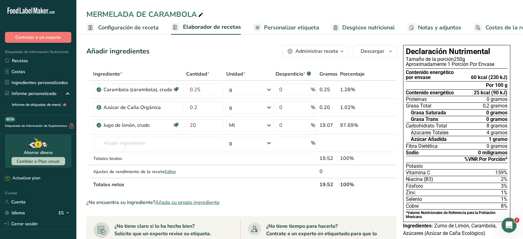 This screenshot has height=239, width=523. I want to click on span: Grasa Saturada, so click(429, 113).